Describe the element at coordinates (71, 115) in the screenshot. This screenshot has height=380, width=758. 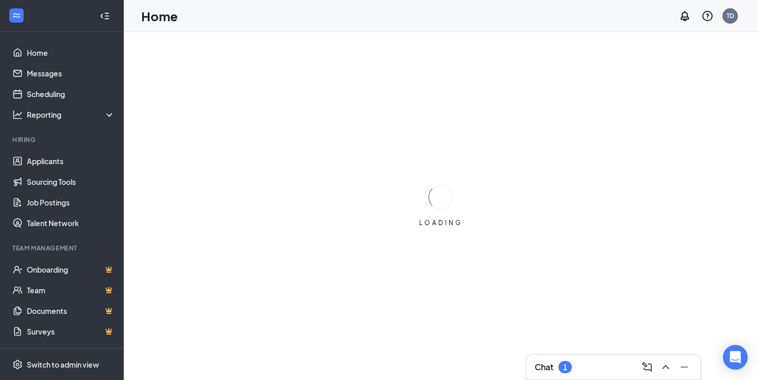
I see `div: Reporting` at that location.